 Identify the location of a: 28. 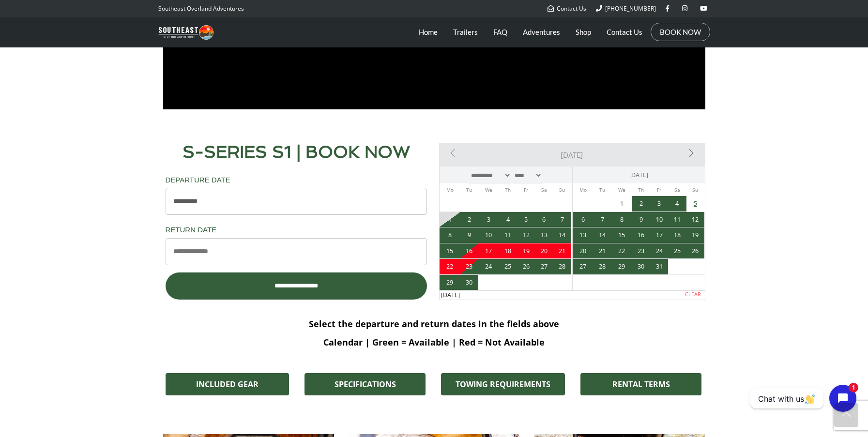
(602, 267).